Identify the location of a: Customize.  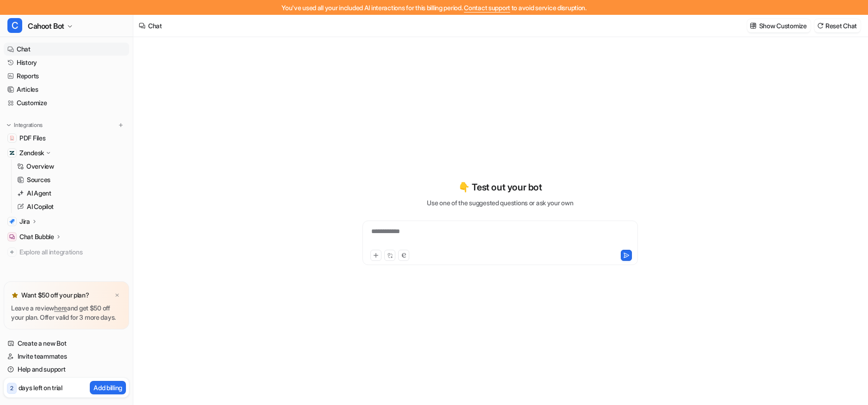
(66, 102).